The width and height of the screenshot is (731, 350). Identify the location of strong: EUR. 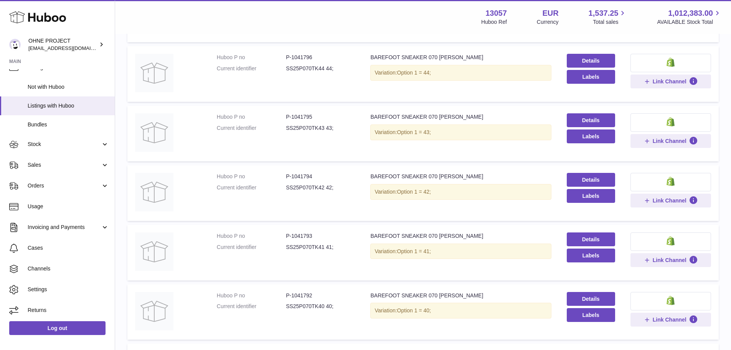
(550, 13).